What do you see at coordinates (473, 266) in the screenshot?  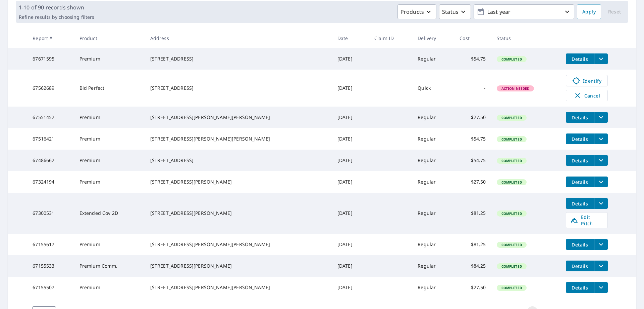 I see `td: $84.25` at bounding box center [473, 266].